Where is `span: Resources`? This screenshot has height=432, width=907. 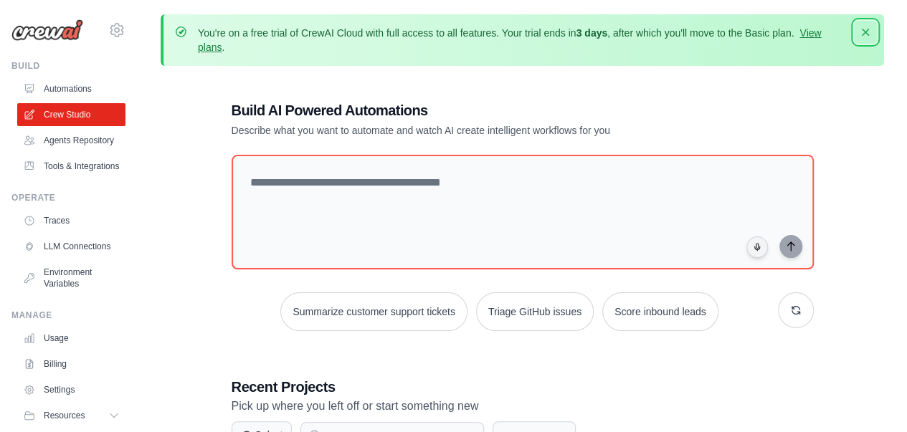 span: Resources is located at coordinates (64, 416).